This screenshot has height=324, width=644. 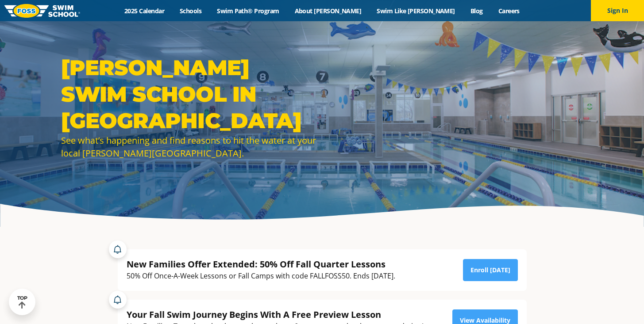 I want to click on a: Swim Path® Program, so click(x=248, y=10).